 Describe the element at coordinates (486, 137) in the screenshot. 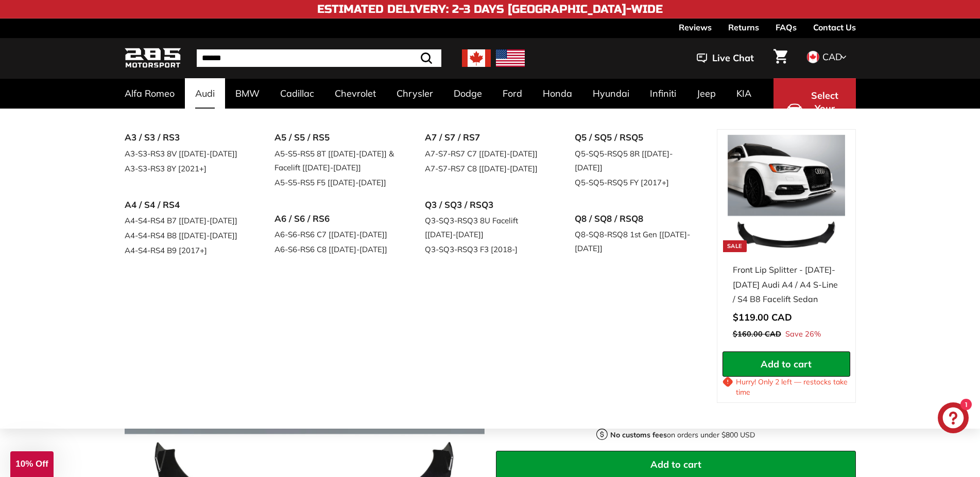

I see `a: A7 / S7 / RS7` at that location.